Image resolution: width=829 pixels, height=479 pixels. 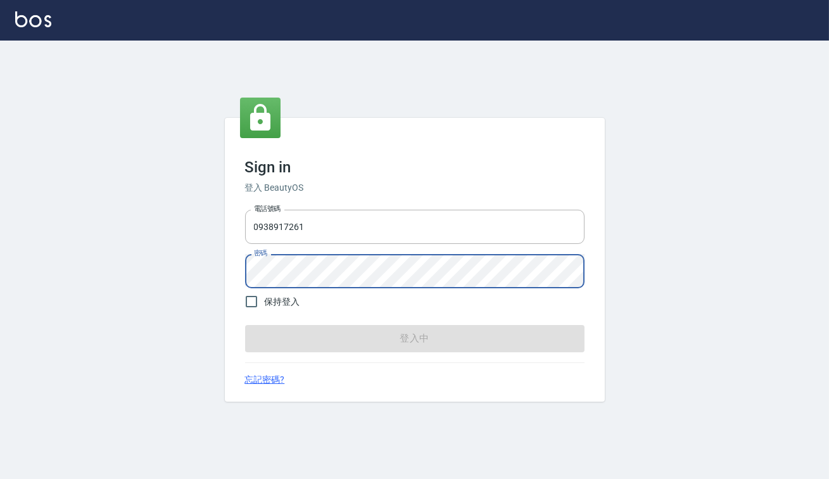 I want to click on label: 密碼, so click(x=260, y=253).